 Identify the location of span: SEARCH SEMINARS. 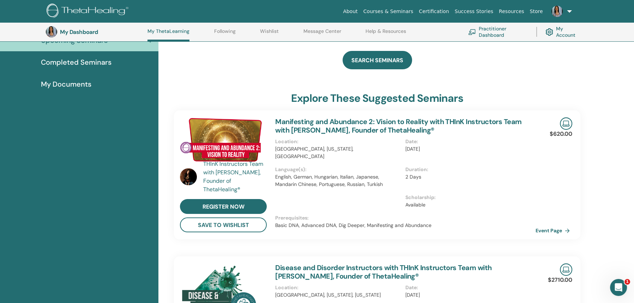
(377, 60).